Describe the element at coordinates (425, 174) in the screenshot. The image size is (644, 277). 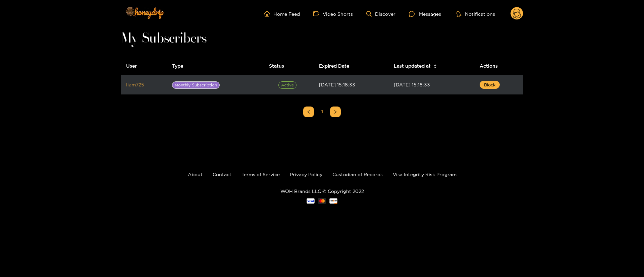
I see `a: Visa Integrity Risk Program` at that location.